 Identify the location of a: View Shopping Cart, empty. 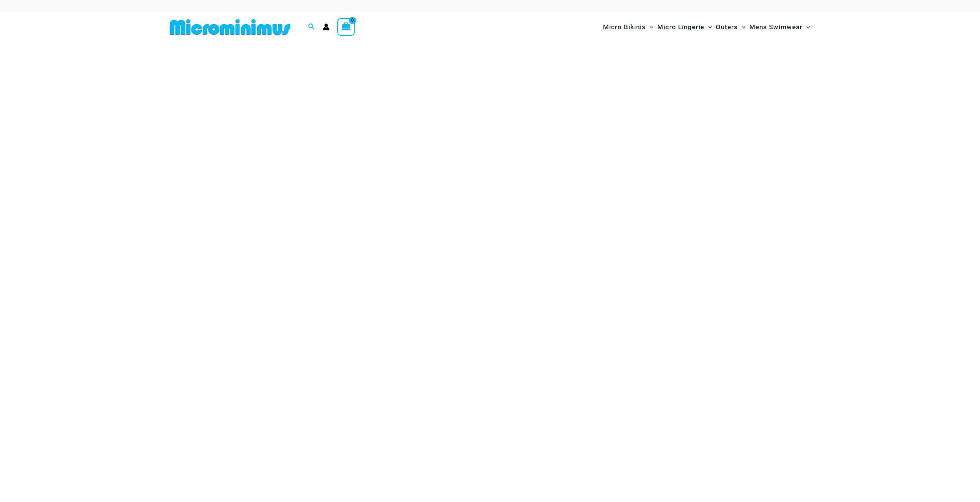
(346, 26).